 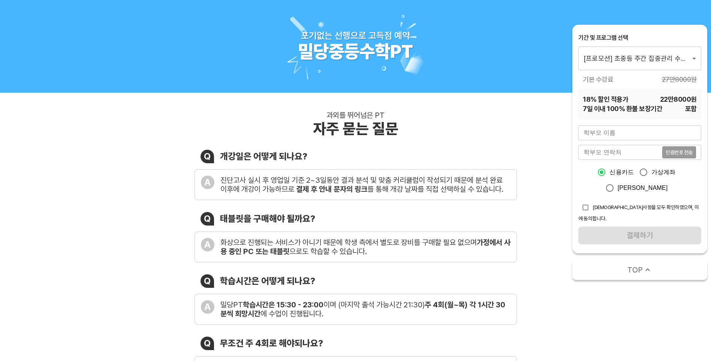 I want to click on b: 학습시간은 15:30 - 23:00, so click(x=283, y=304).